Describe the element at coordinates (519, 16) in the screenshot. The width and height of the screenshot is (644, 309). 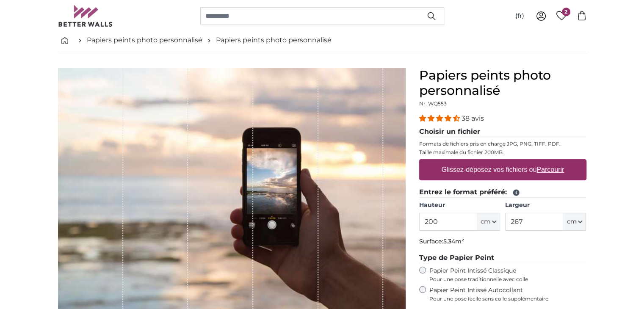
I see `button: (fr)` at that location.